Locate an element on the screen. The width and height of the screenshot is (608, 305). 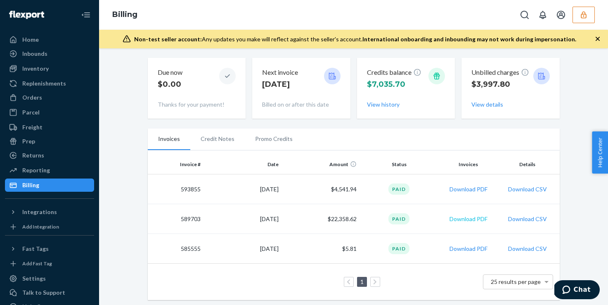
p: Credits balance is located at coordinates (394, 72).